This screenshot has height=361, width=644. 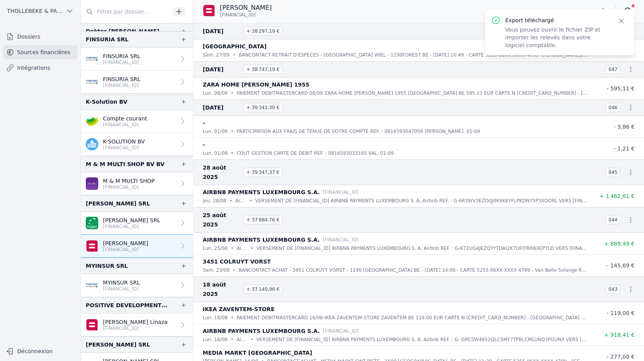 What do you see at coordinates (215, 248) in the screenshot?
I see `p: lun. 25/08` at bounding box center [215, 248].